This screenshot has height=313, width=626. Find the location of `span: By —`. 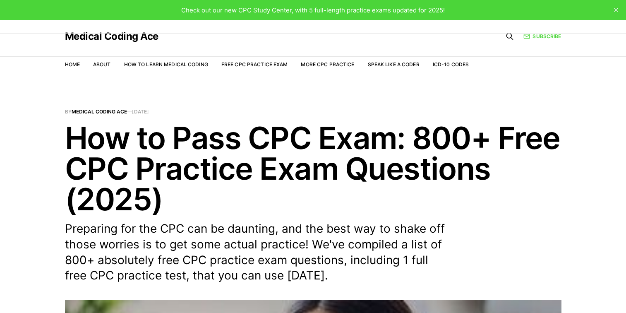

span: By — is located at coordinates (313, 112).